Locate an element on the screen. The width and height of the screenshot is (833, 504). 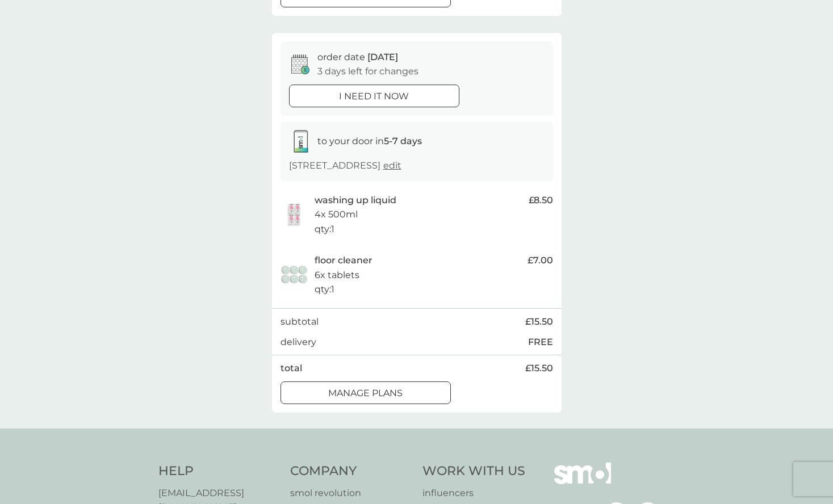
a: edit is located at coordinates (392, 165).